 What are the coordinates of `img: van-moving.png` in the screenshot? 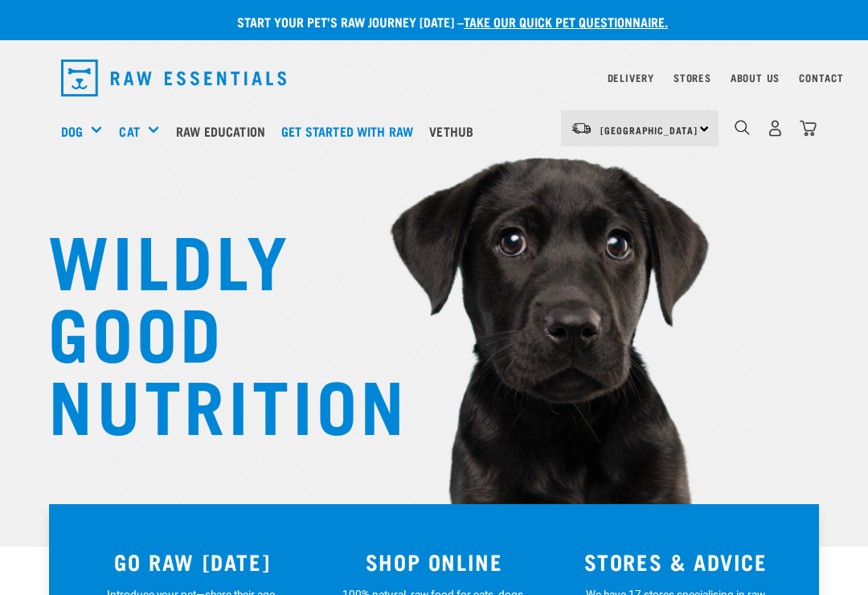 It's located at (581, 129).